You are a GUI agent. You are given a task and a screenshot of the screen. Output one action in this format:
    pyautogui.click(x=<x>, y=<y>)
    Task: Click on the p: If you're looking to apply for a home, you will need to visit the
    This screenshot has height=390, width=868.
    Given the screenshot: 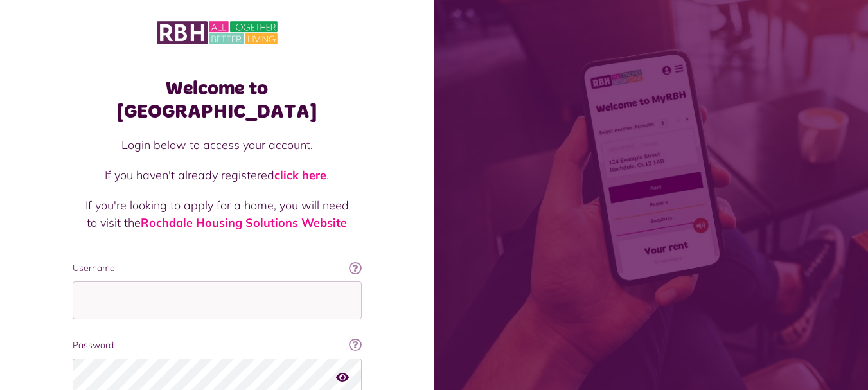 What is the action you would take?
    pyautogui.click(x=217, y=214)
    